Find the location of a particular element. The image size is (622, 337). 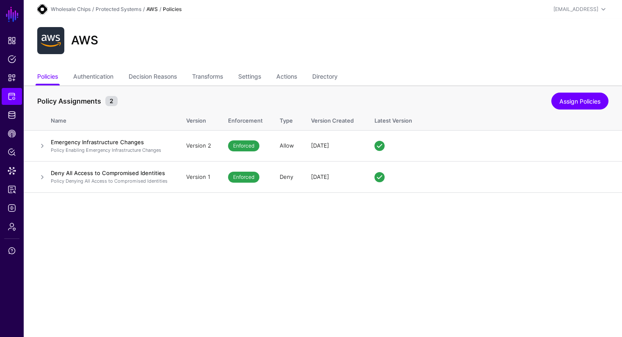

a: Actions is located at coordinates (286, 77).